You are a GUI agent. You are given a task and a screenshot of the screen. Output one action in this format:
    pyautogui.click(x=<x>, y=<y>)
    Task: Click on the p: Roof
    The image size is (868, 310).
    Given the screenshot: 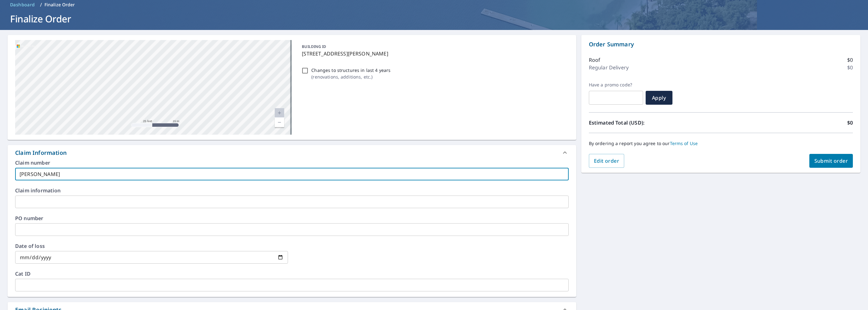 What is the action you would take?
    pyautogui.click(x=594, y=60)
    